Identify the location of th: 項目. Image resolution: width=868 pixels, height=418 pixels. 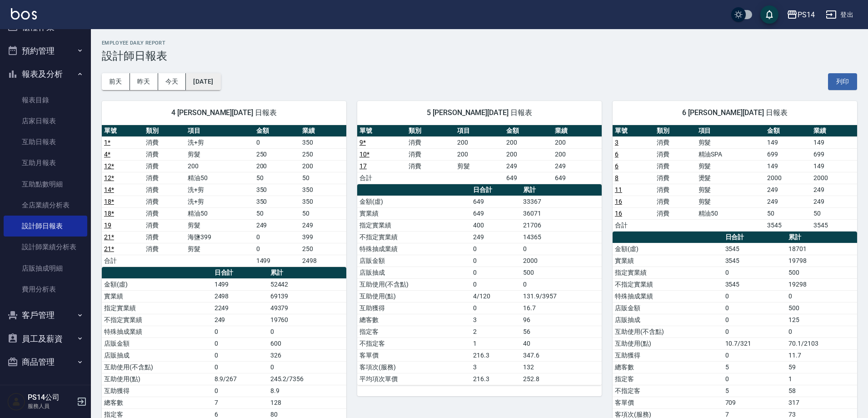
(479, 131).